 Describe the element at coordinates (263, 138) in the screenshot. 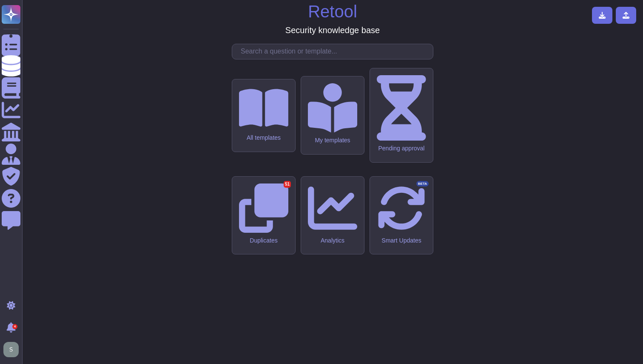

I see `div: All templates` at that location.